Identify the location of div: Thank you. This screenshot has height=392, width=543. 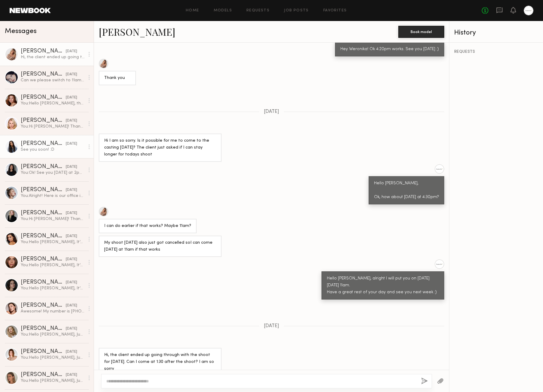
(117, 78).